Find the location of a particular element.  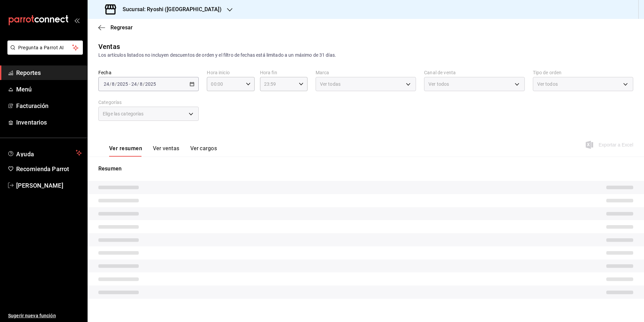

span: Sugerir nueva función is located at coordinates (45, 315).